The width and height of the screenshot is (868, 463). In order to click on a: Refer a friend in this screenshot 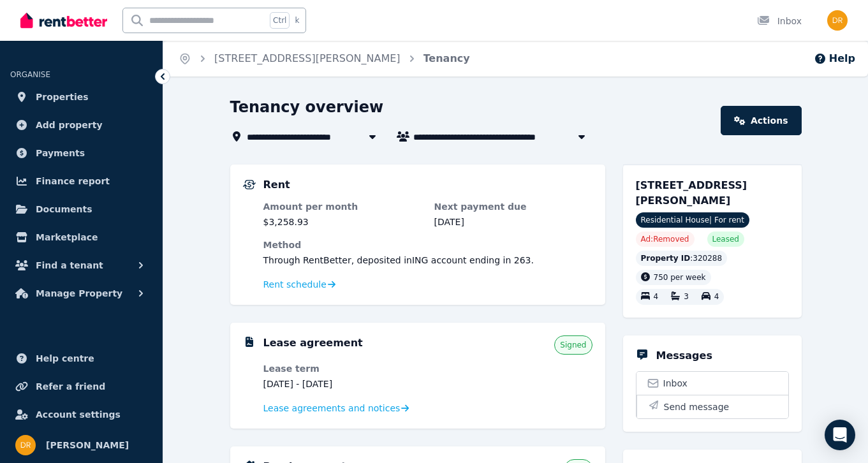, I will do `click(81, 387)`.